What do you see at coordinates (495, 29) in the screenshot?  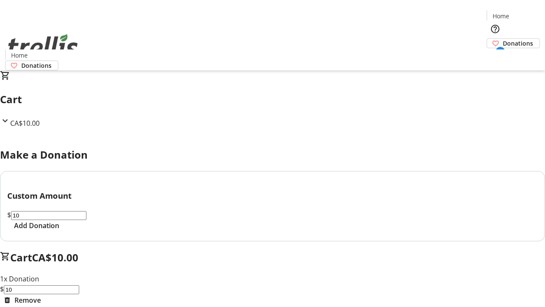 I see `button: Help` at bounding box center [495, 29].